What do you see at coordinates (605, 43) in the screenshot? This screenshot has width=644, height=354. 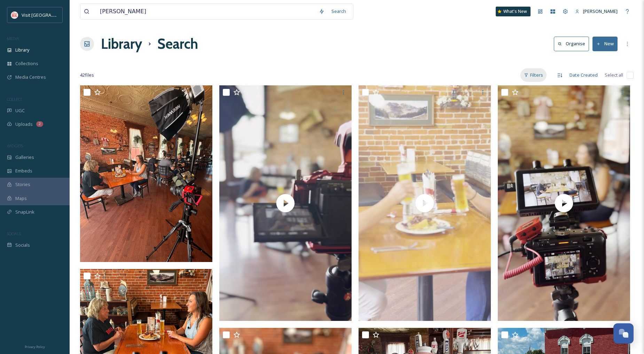 I see `button: New` at bounding box center [605, 43].